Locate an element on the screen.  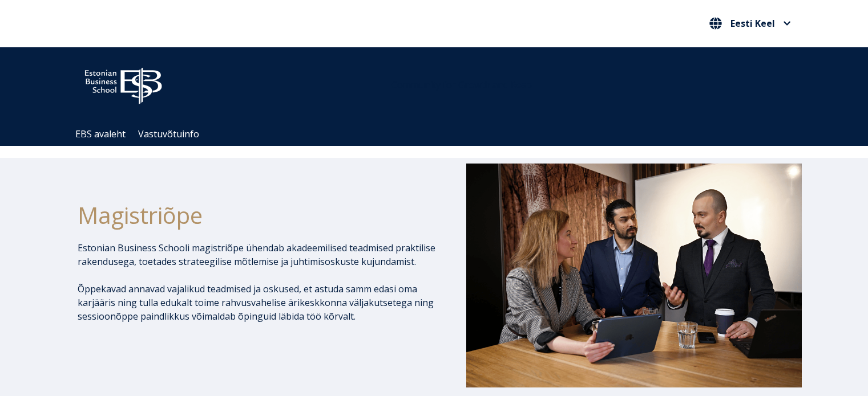
h1: Magistriõpe is located at coordinates (257, 216).